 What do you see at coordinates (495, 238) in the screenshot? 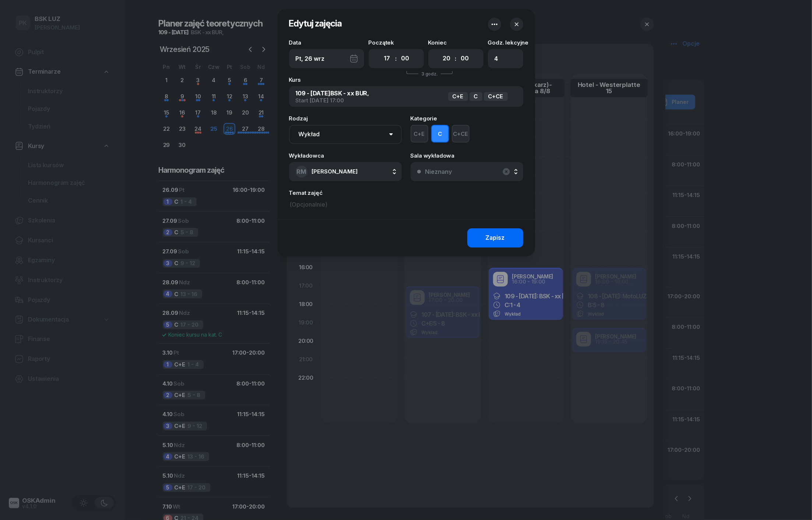
I see `div: Zapisz` at bounding box center [495, 238].